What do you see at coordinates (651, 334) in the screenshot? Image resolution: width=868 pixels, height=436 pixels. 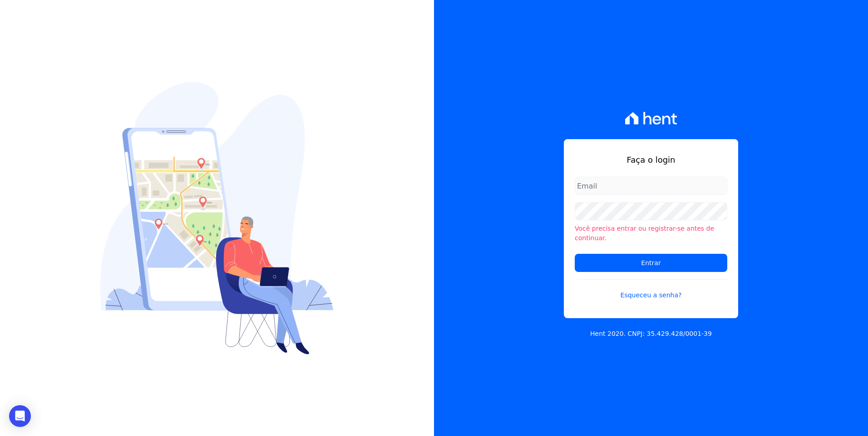 I see `p: Hent 2020. CNPJ: 35.429.428/0001-39` at bounding box center [651, 334].